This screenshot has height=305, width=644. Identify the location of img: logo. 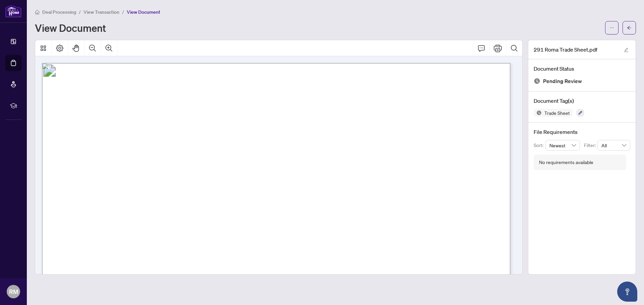
(14, 11).